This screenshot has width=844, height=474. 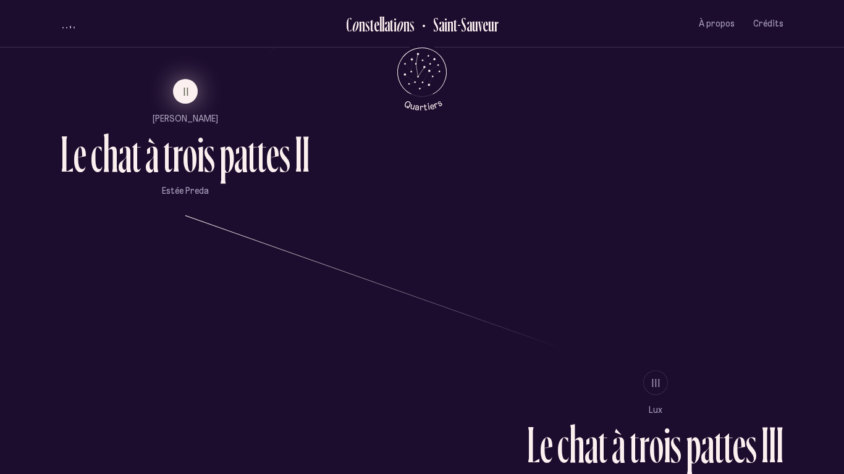 What do you see at coordinates (656, 383) in the screenshot?
I see `span: III` at bounding box center [656, 383].